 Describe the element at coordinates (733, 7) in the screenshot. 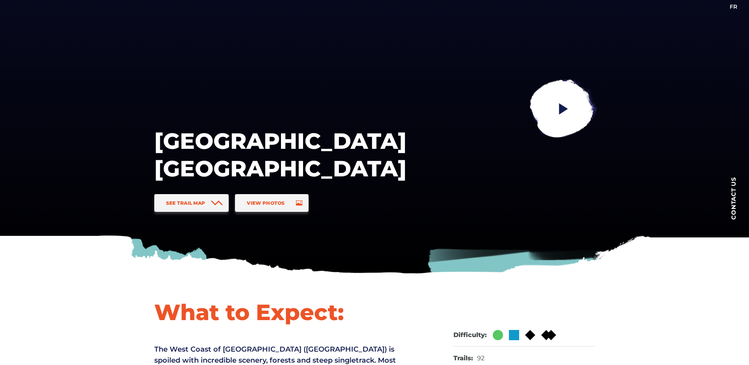

I see `a: FR` at that location.